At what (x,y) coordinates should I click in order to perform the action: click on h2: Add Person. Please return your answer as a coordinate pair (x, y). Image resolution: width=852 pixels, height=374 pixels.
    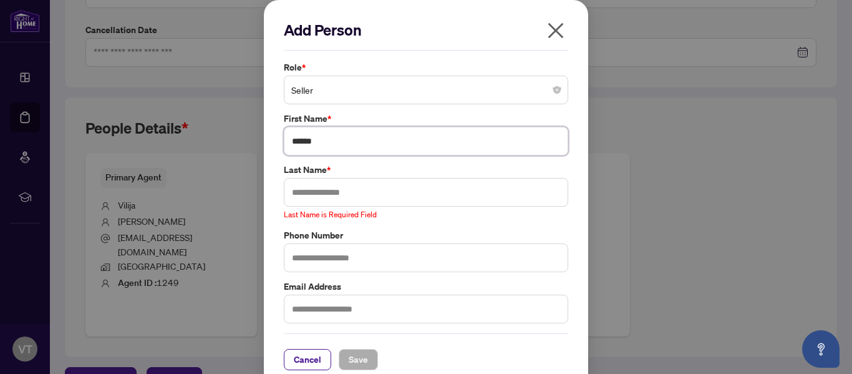
    Looking at the image, I should click on (426, 30).